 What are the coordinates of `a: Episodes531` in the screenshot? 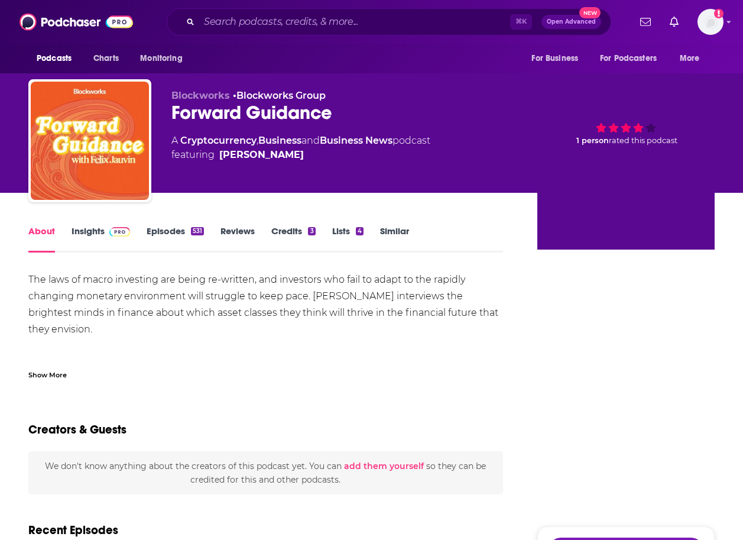 It's located at (175, 239).